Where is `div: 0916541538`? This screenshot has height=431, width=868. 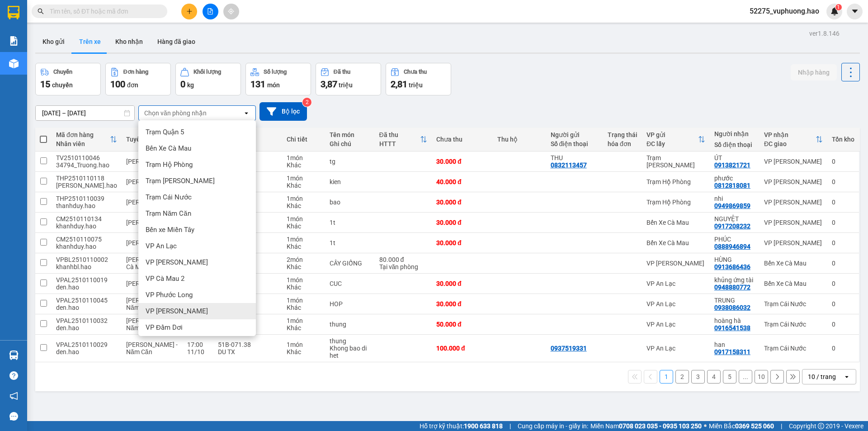 div: 0916541538 is located at coordinates (733, 328).